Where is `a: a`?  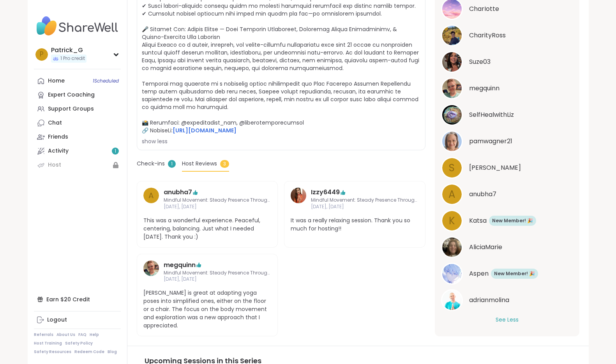
a: a is located at coordinates (151, 199).